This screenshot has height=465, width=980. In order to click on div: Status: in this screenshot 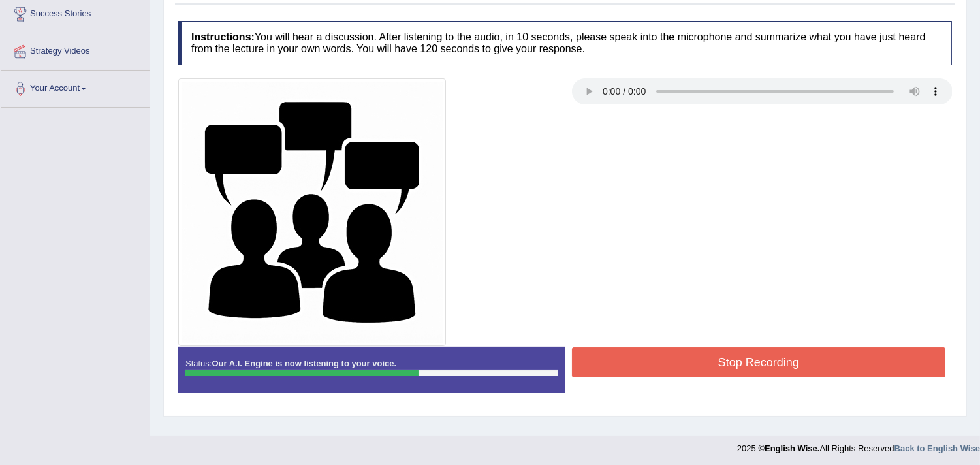, I will do `click(372, 370)`.